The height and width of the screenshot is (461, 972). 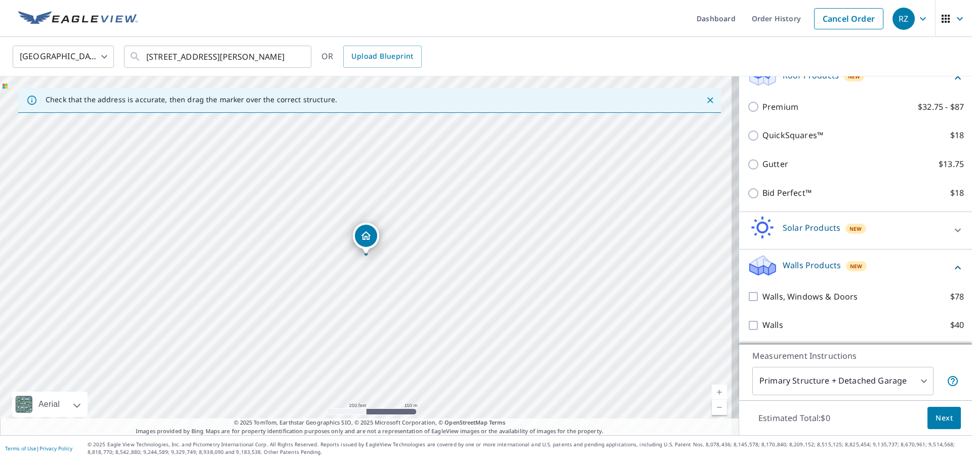 I want to click on p: $78, so click(x=957, y=297).